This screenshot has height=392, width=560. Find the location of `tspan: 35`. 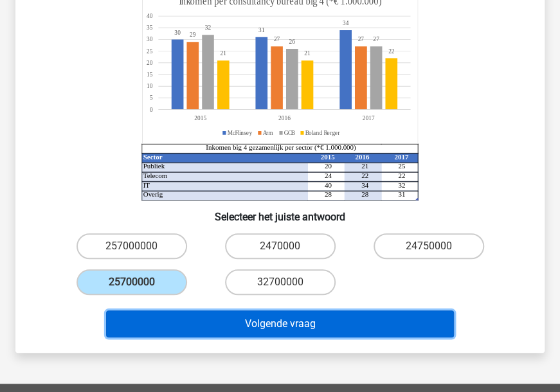

tspan: 35 is located at coordinates (150, 27).